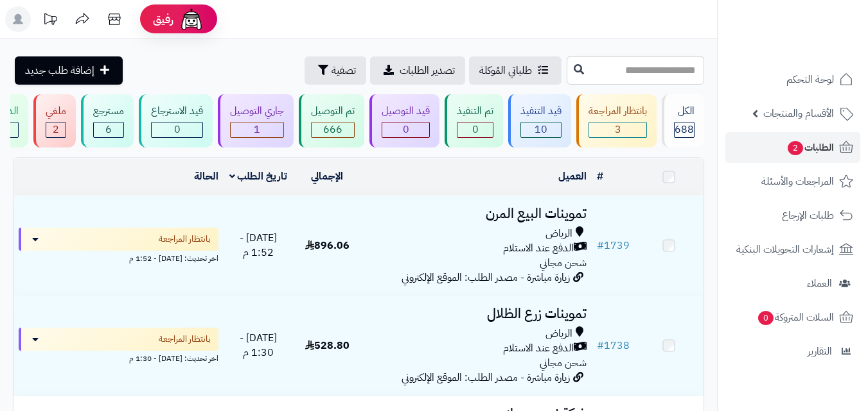  I want to click on span: 688, so click(684, 129).